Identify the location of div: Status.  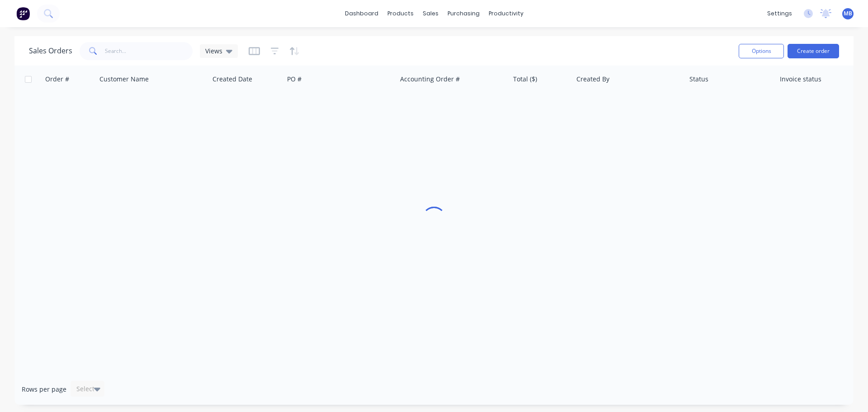
(699, 80).